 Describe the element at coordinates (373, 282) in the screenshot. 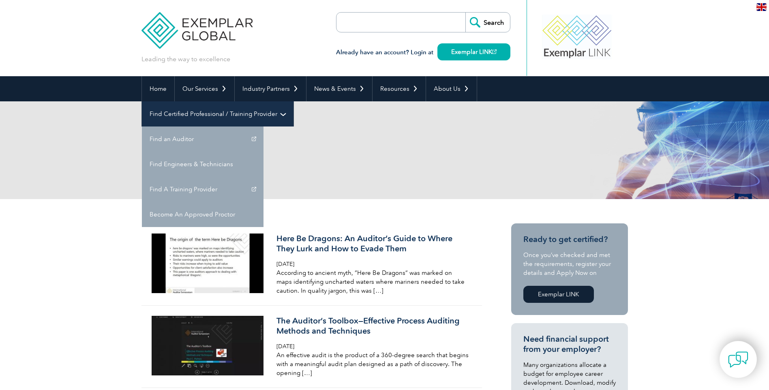

I see `p: According to ancient myth, “Here Be Dragons” was marked on maps identifying uncharted waters wher...` at that location.